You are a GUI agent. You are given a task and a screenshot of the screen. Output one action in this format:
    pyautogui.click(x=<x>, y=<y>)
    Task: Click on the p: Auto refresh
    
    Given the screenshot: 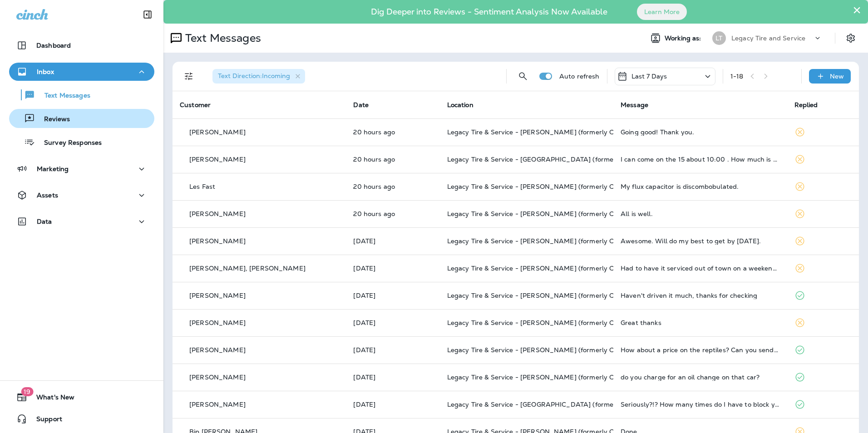 What is the action you would take?
    pyautogui.click(x=579, y=76)
    